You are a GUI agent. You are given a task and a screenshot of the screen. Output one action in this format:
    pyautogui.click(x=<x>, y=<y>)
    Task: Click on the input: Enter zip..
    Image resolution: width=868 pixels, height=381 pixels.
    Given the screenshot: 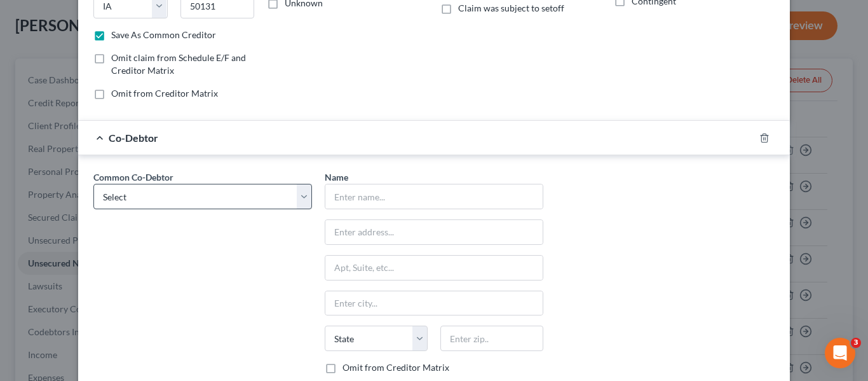 What is the action you would take?
    pyautogui.click(x=492, y=338)
    